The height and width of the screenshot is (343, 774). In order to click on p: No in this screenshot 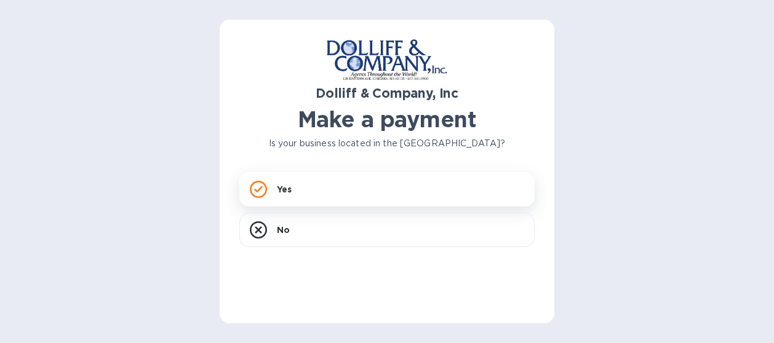, I will do `click(283, 230)`.